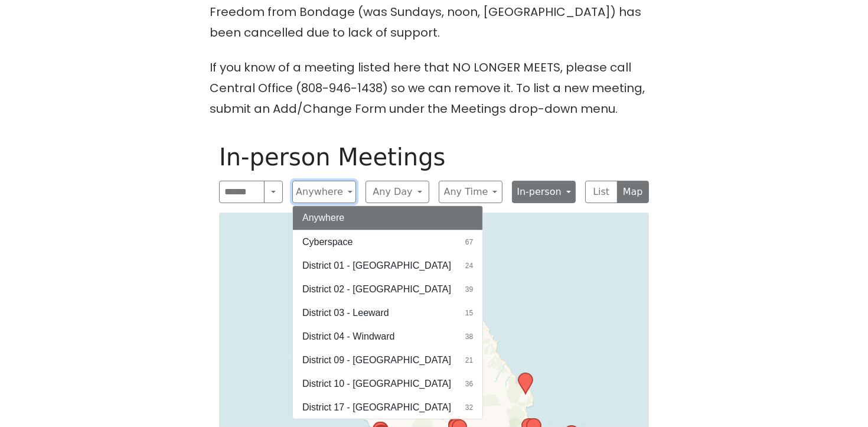 This screenshot has height=427, width=868. Describe the element at coordinates (274, 192) in the screenshot. I see `button: Search` at that location.